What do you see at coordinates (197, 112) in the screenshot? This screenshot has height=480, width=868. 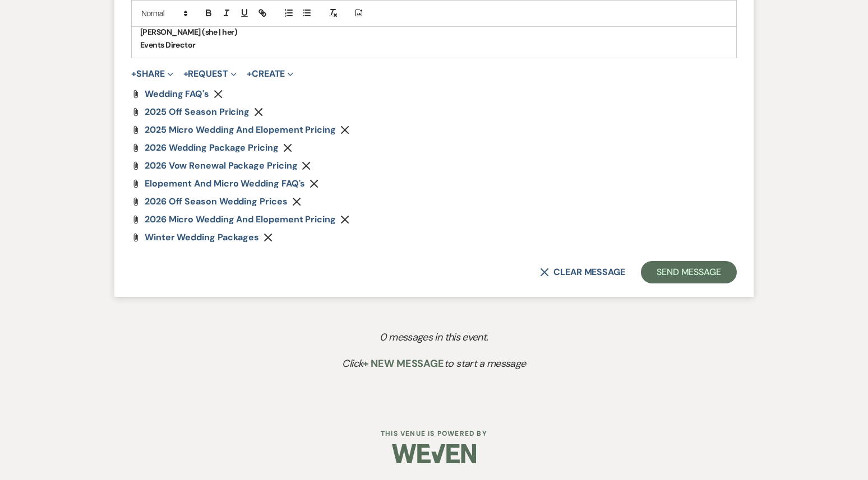 I see `a: 2025 Off Season Pricing` at bounding box center [197, 112].